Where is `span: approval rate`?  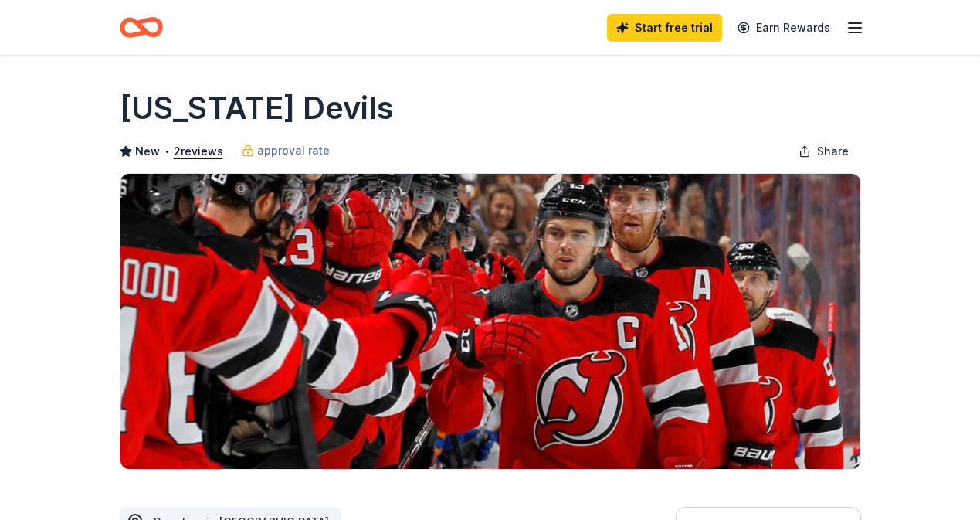
span: approval rate is located at coordinates (294, 151).